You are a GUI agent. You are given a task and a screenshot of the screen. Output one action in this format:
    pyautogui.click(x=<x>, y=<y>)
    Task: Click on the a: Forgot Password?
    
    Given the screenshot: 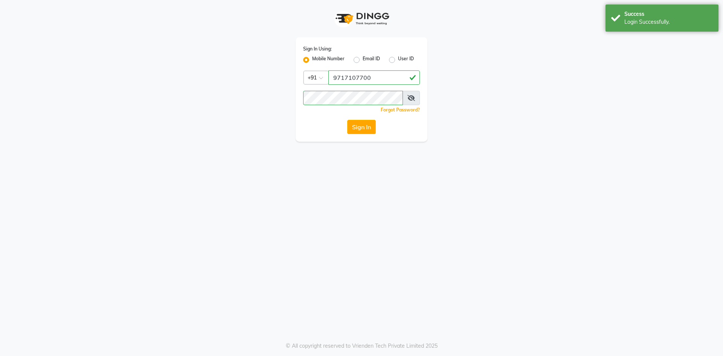 What is the action you would take?
    pyautogui.click(x=401, y=110)
    